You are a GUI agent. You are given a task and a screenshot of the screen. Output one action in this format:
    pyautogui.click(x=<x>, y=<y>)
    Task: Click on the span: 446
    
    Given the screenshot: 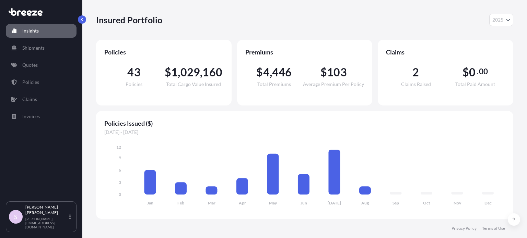 What is the action you would take?
    pyautogui.click(x=282, y=72)
    